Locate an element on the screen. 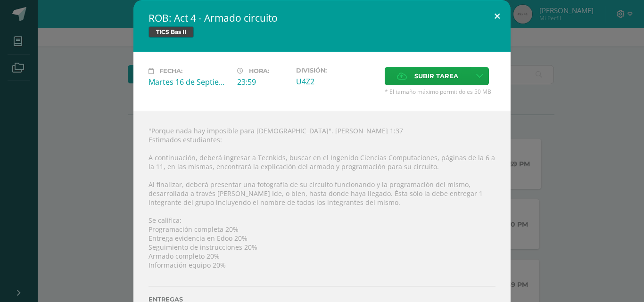 The height and width of the screenshot is (302, 644). span: Fecha: is located at coordinates (171, 71).